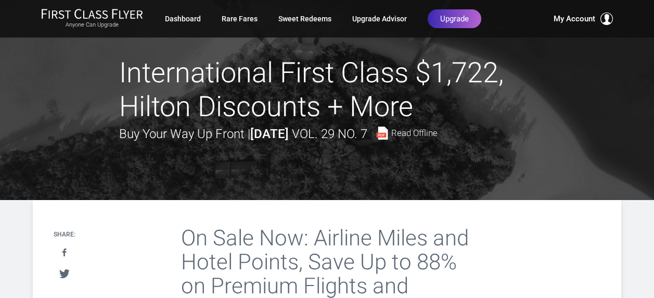 This screenshot has height=298, width=654. I want to click on a: Sweet Redeems, so click(305, 19).